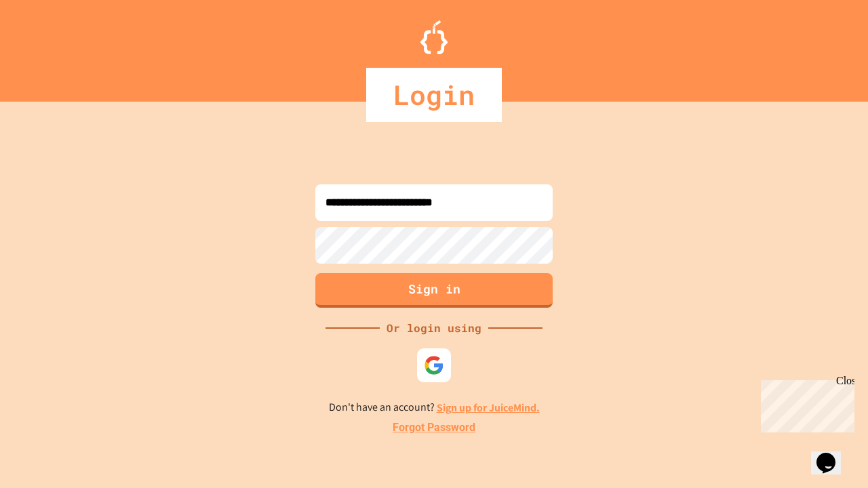  I want to click on button: Sign in, so click(434, 291).